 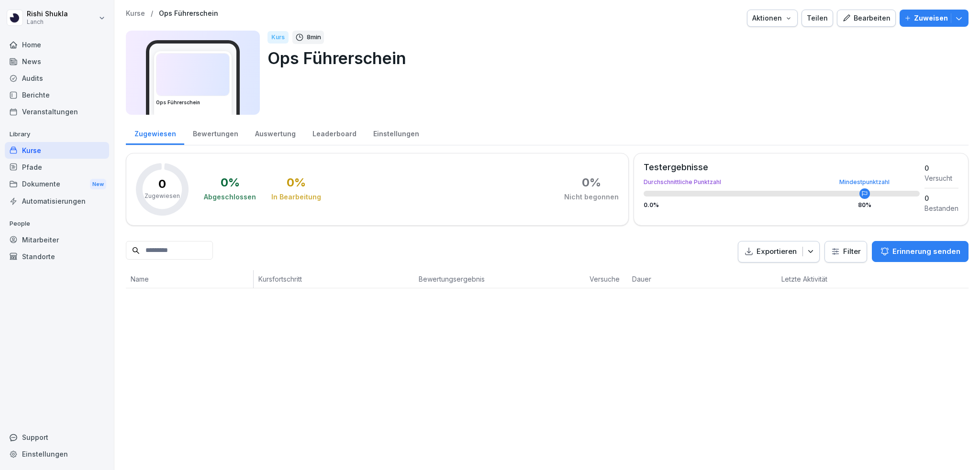 What do you see at coordinates (773, 18) in the screenshot?
I see `button: Aktionen` at bounding box center [773, 18].